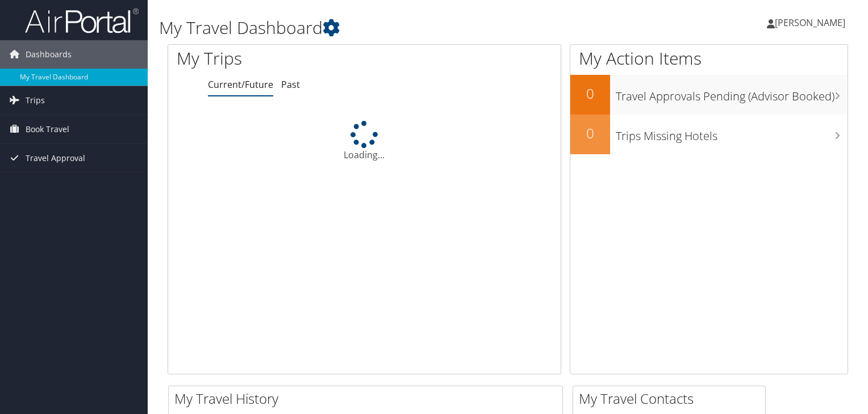 The image size is (868, 414). Describe the element at coordinates (290, 84) in the screenshot. I see `a: Past` at that location.